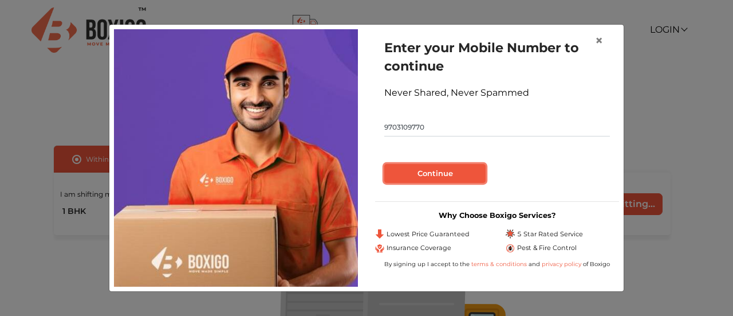 This screenshot has width=733, height=316. What do you see at coordinates (550, 234) in the screenshot?
I see `span: 5 Star Rated Service` at bounding box center [550, 234].